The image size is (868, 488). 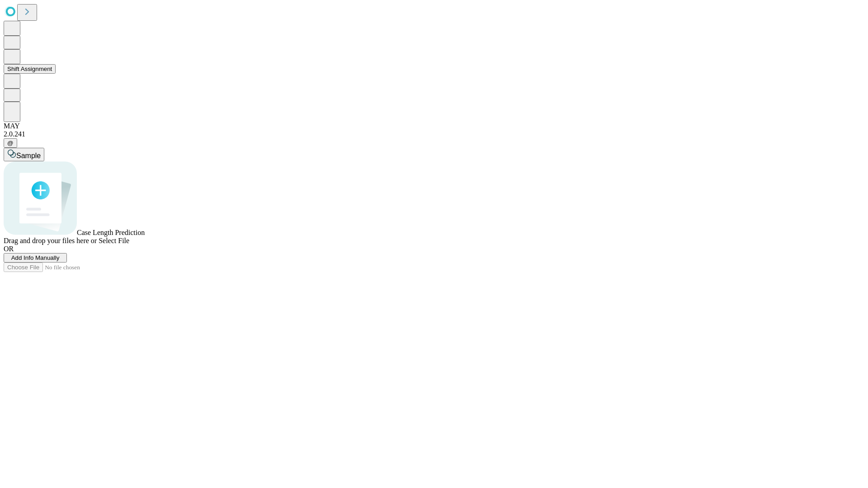 I want to click on button: Add Info Manually, so click(x=35, y=257).